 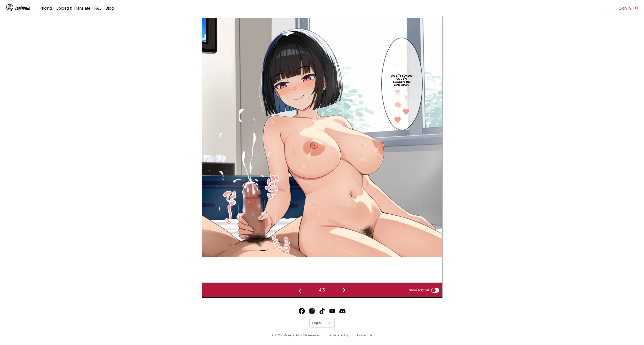 What do you see at coordinates (23, 8) in the screenshot?
I see `a: IsManga LogoIsManga` at bounding box center [23, 8].